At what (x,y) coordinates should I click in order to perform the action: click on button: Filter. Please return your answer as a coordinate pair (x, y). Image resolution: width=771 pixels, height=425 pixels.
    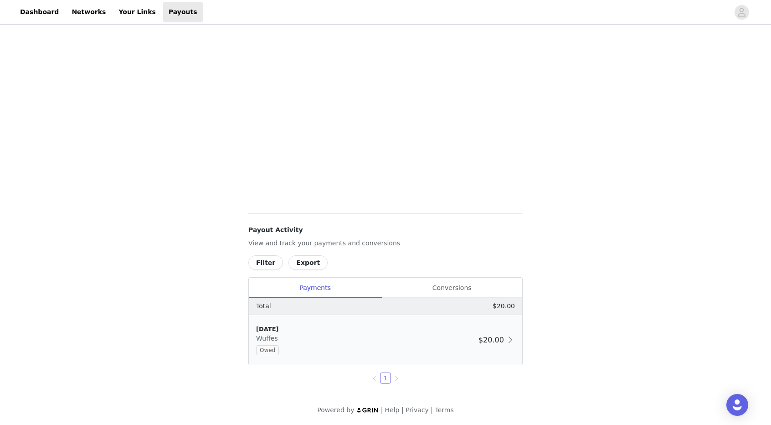
    Looking at the image, I should click on (266, 263).